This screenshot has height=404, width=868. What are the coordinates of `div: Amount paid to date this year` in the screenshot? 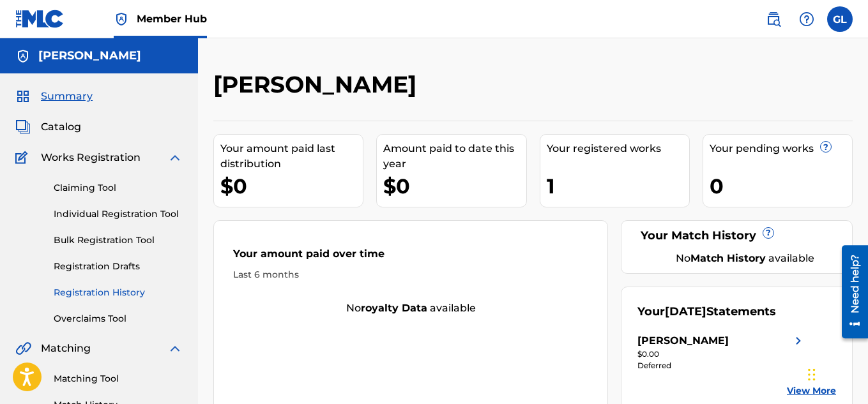 It's located at (454, 157).